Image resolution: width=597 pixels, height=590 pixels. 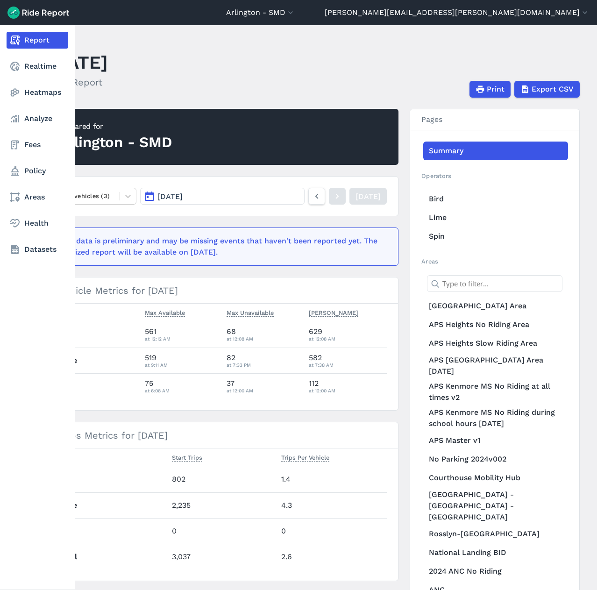 I want to click on div: at 6:08 AM, so click(x=182, y=391).